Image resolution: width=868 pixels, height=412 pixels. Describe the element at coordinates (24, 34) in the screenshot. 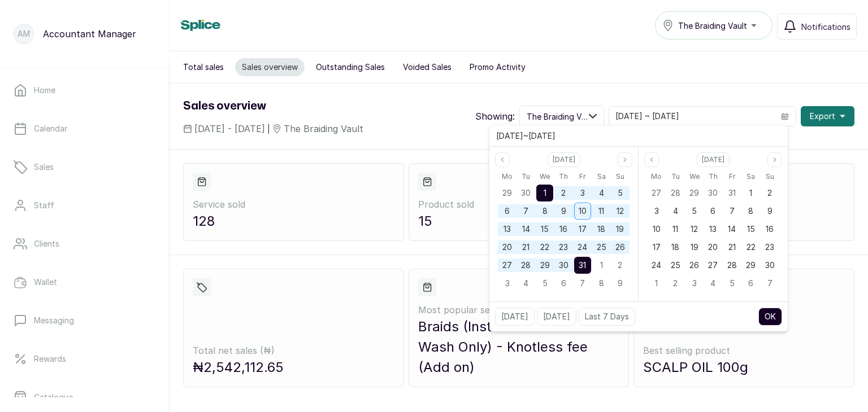

I see `p: AM` at that location.